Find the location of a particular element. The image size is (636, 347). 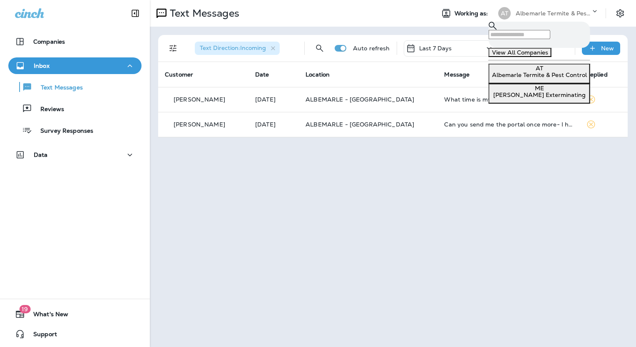

button: Survey Responses is located at coordinates (75, 130).